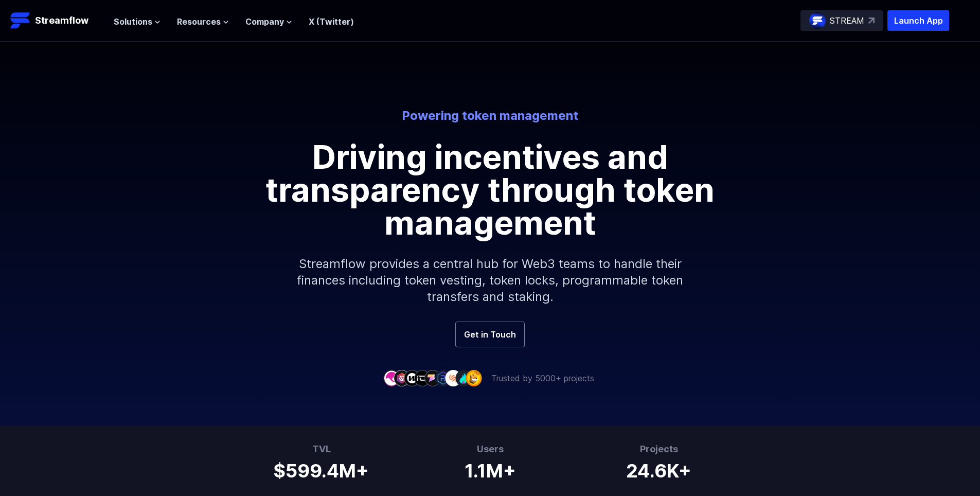 This screenshot has height=496, width=980. What do you see at coordinates (412, 377) in the screenshot?
I see `img: company-3` at bounding box center [412, 377].